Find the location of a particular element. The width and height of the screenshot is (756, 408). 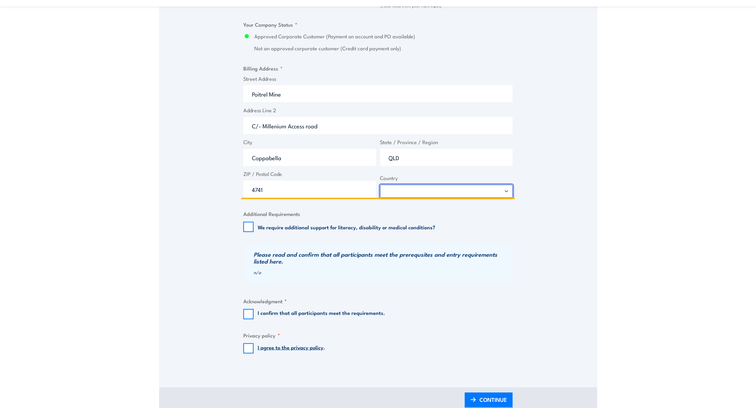

label: Not an approved corporate customer (Credit card payment only) is located at coordinates (383, 48).